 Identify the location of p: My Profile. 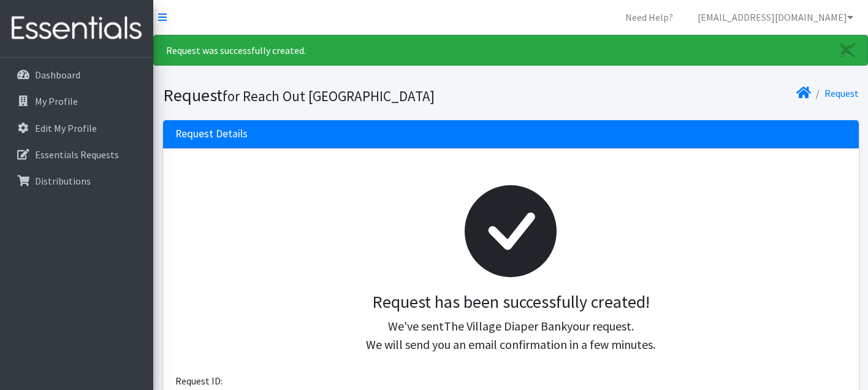
(57, 101).